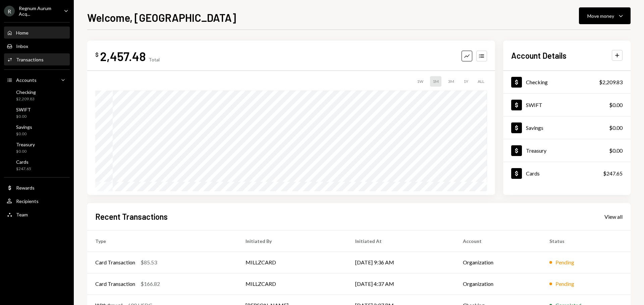  I want to click on a: Transactions, so click(37, 59).